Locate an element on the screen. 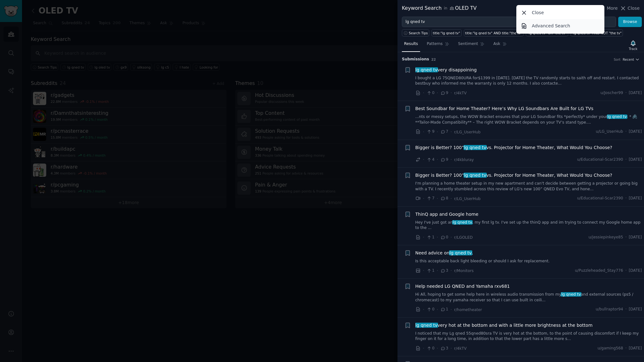 The height and width of the screenshot is (362, 644). button: Recent is located at coordinates (632, 59).